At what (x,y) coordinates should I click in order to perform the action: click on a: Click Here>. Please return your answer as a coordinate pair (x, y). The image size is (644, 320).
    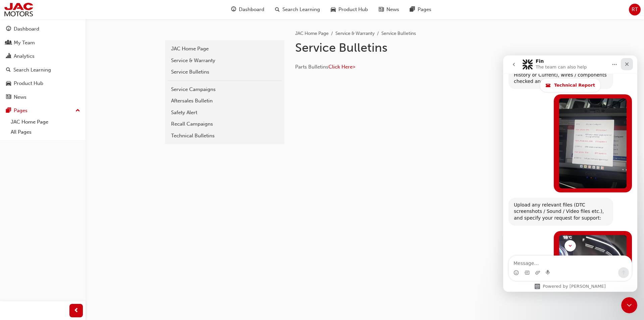
    Looking at the image, I should click on (342, 67).